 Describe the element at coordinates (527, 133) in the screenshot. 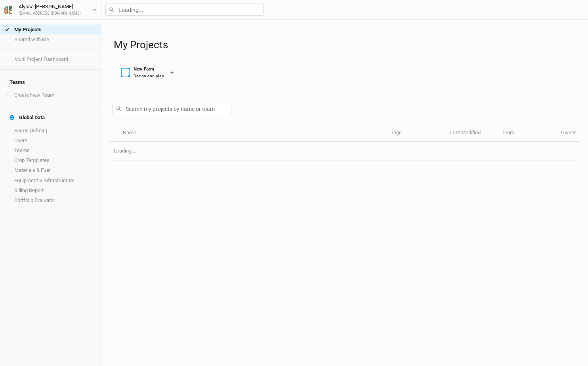

I see `th: Team` at that location.